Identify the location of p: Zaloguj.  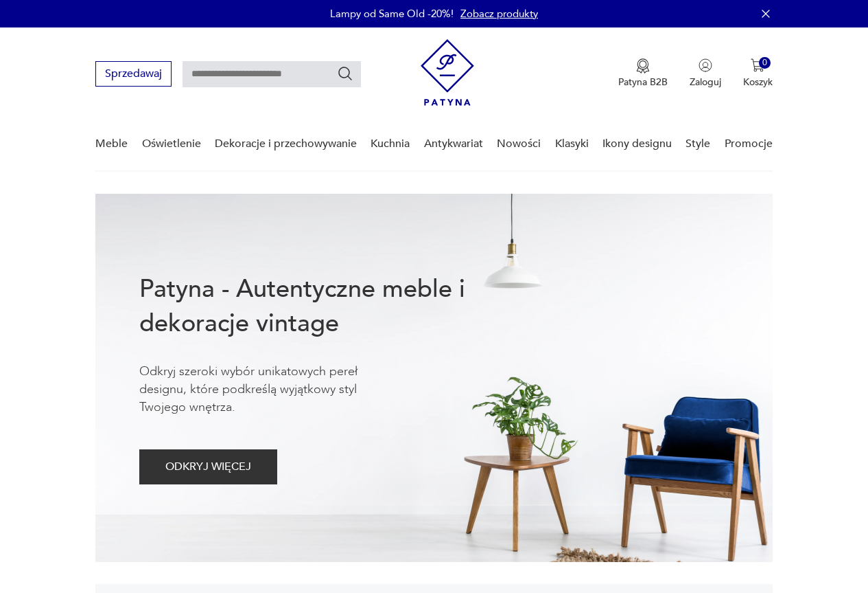
(705, 81).